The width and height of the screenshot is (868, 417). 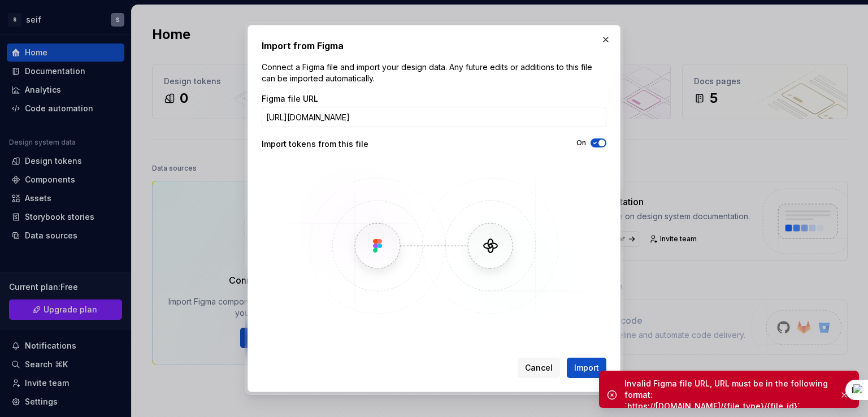 I want to click on button: Cancel, so click(x=538, y=368).